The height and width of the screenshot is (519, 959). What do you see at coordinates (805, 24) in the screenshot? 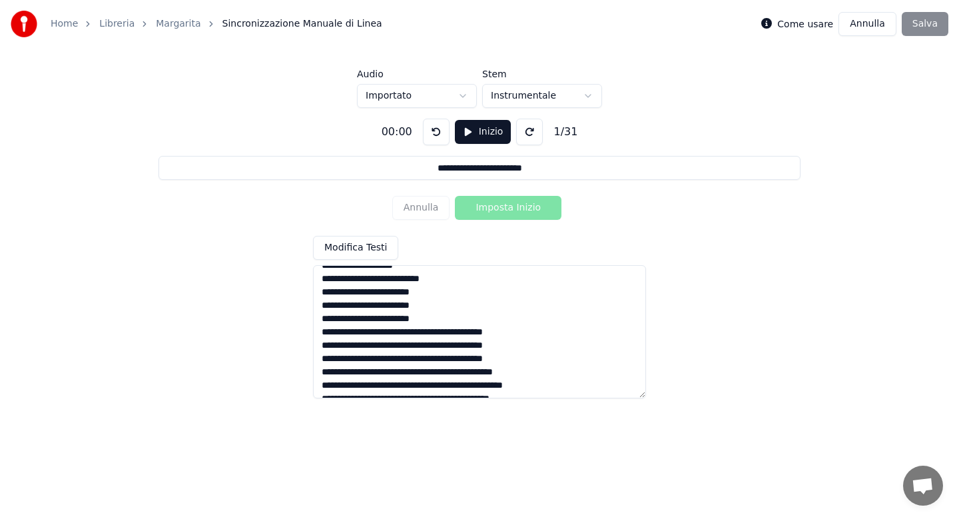
I see `label: Come usare` at bounding box center [805, 24].